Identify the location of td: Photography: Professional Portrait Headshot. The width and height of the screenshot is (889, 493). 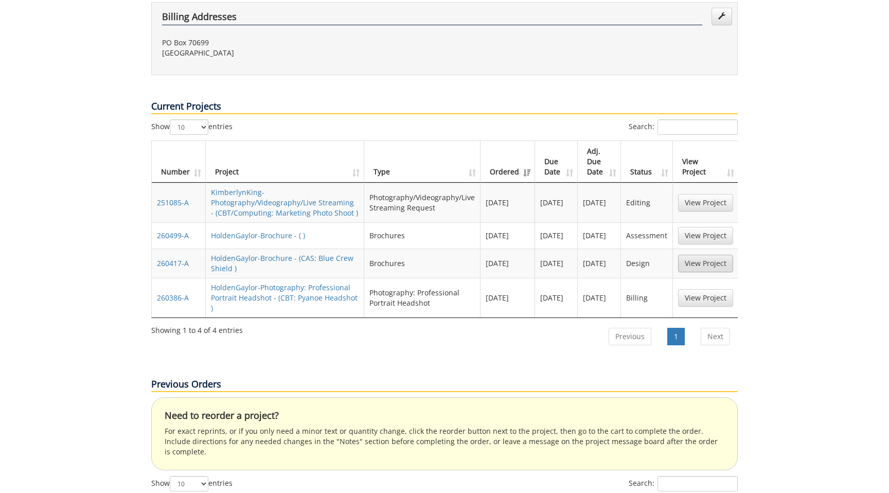
(423, 298).